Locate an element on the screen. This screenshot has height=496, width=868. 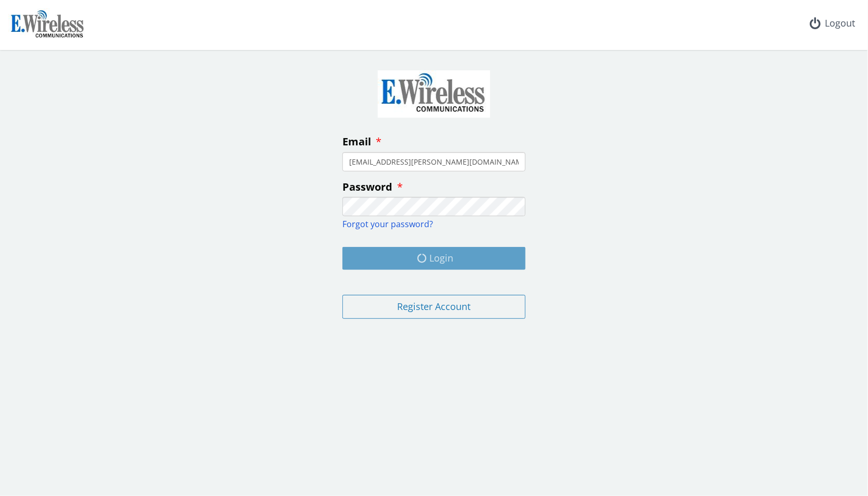
span: Email is located at coordinates (357, 141).